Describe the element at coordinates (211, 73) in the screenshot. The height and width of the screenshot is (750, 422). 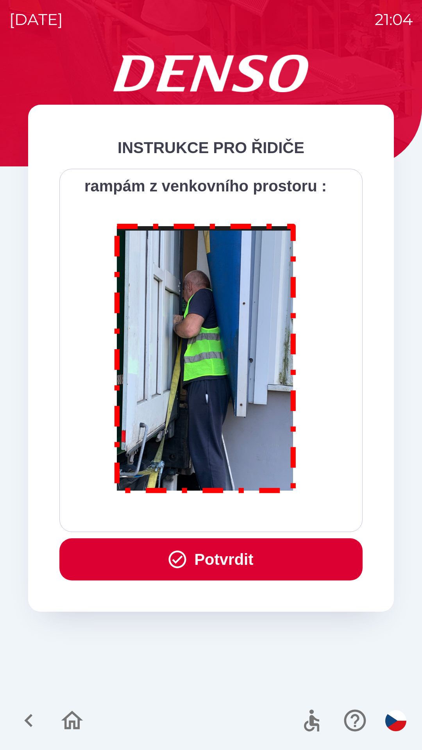
I see `img: Logo` at that location.